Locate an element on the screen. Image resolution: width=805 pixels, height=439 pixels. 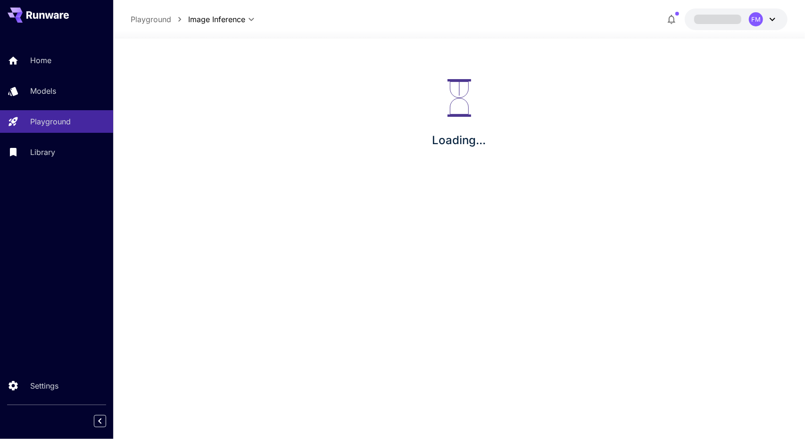
button: Collapse sidebar is located at coordinates (100, 421).